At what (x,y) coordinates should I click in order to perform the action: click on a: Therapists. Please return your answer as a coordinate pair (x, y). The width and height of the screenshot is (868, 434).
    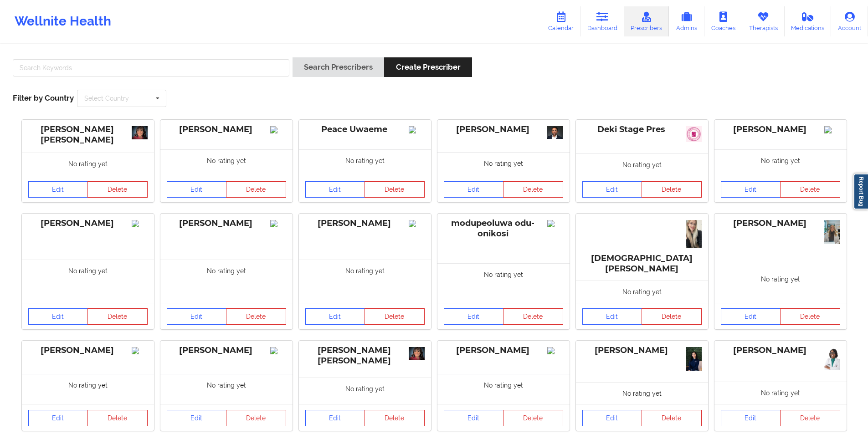
    Looking at the image, I should click on (764, 22).